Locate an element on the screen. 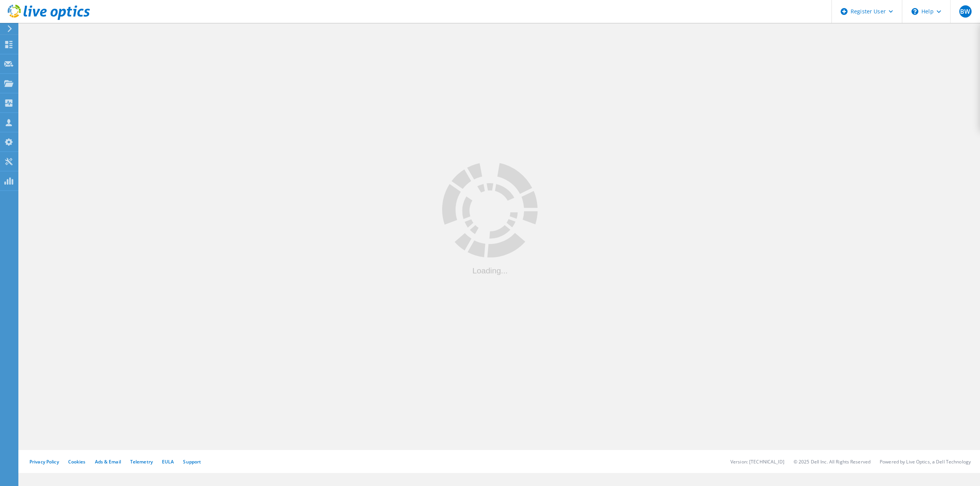 The height and width of the screenshot is (486, 980). a: Ads & Email is located at coordinates (108, 461).